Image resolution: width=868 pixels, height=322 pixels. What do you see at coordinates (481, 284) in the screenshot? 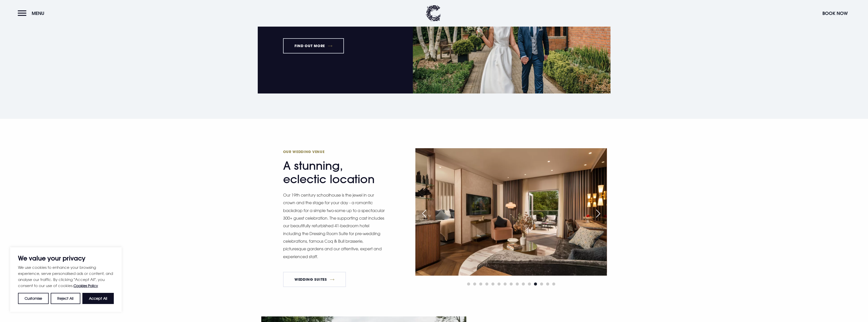
I see `span: Go to slide 3` at bounding box center [481, 284].